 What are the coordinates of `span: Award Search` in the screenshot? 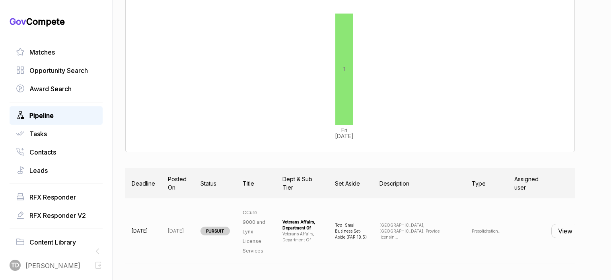 It's located at (51, 89).